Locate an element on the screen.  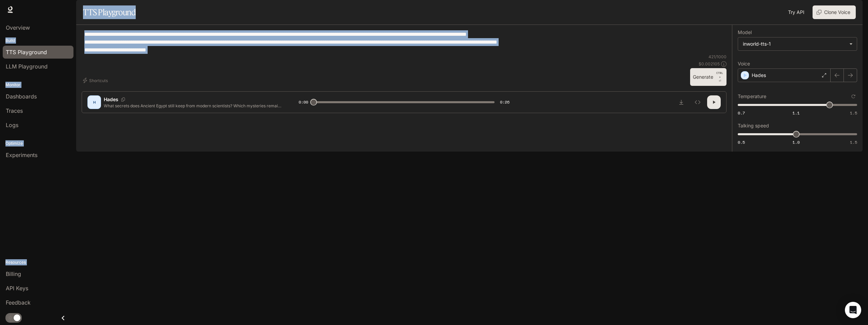
button: GenerateCTRL +⏎ is located at coordinates (709, 77).